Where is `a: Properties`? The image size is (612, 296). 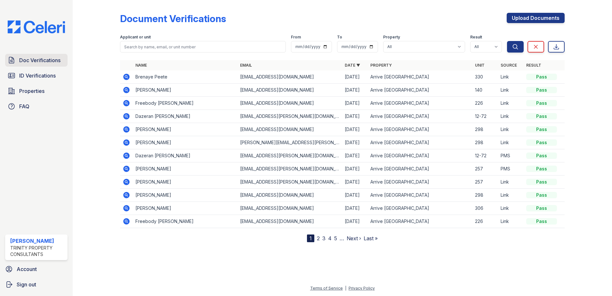
a: Properties is located at coordinates (36, 91).